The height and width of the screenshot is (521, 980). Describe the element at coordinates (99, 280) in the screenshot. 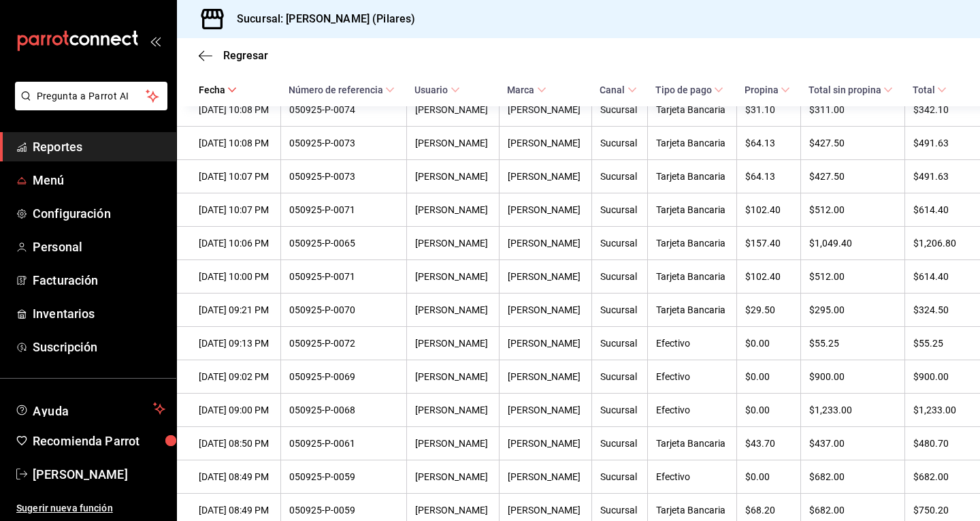

I see `span: Facturación` at that location.